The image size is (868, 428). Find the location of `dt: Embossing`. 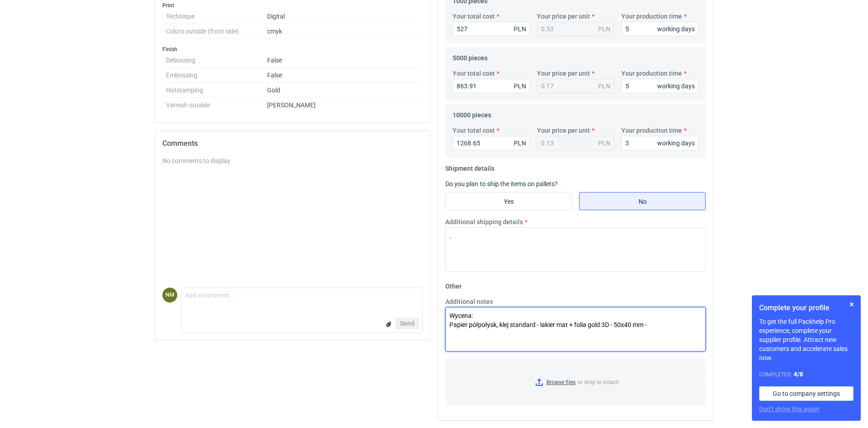

dt: Embossing is located at coordinates (216, 75).